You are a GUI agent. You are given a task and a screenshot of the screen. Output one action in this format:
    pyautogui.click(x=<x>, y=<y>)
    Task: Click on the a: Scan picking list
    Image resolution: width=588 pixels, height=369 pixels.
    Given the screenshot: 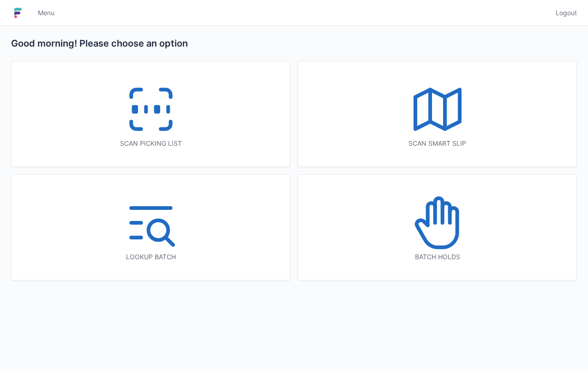 What is the action you would take?
    pyautogui.click(x=150, y=114)
    